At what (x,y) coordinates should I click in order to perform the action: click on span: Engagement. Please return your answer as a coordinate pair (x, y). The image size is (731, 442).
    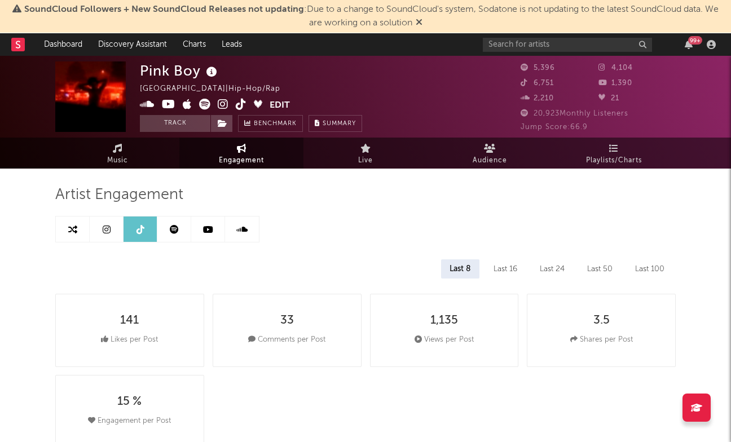
    Looking at the image, I should click on (241, 161).